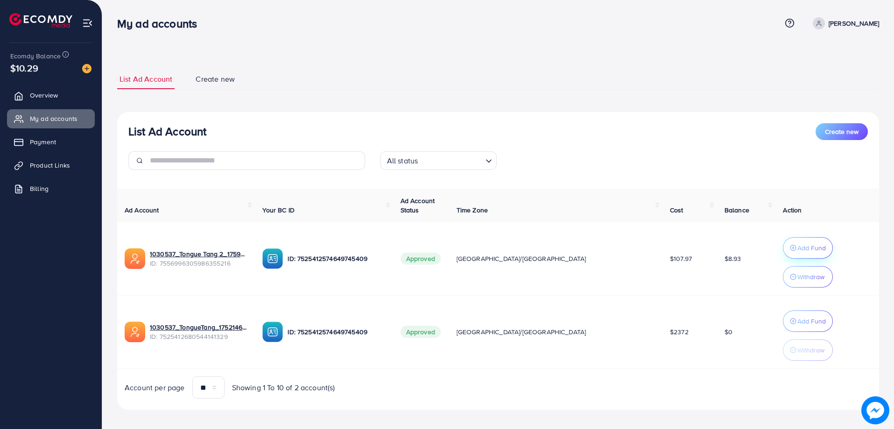 Image resolution: width=894 pixels, height=429 pixels. Describe the element at coordinates (198, 337) in the screenshot. I see `span: ID: 7525412680544141329` at that location.